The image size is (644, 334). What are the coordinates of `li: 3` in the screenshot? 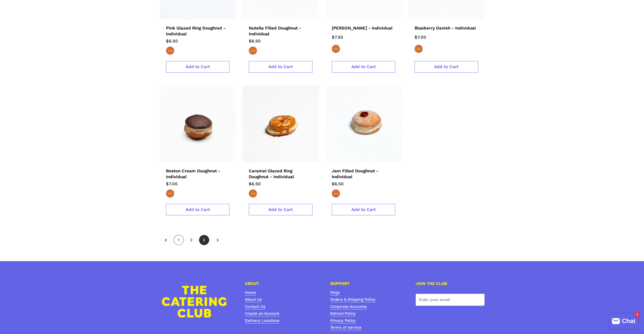 It's located at (204, 240).